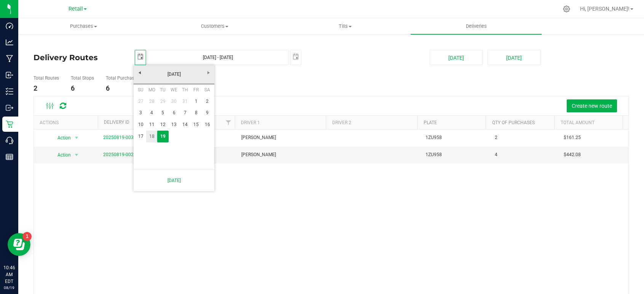 The width and height of the screenshot is (644, 294). What do you see at coordinates (572, 138) in the screenshot?
I see `span: $161.25` at bounding box center [572, 138].